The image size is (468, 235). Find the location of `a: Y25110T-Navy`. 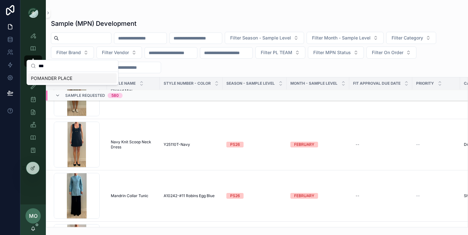

a: Y25110T-Navy is located at coordinates (191, 145).